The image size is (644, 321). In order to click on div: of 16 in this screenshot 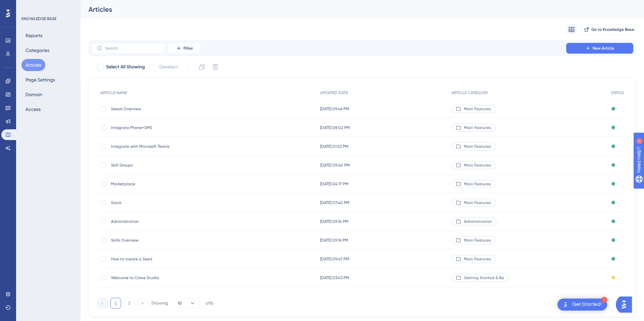, I will do `click(209, 304)`.